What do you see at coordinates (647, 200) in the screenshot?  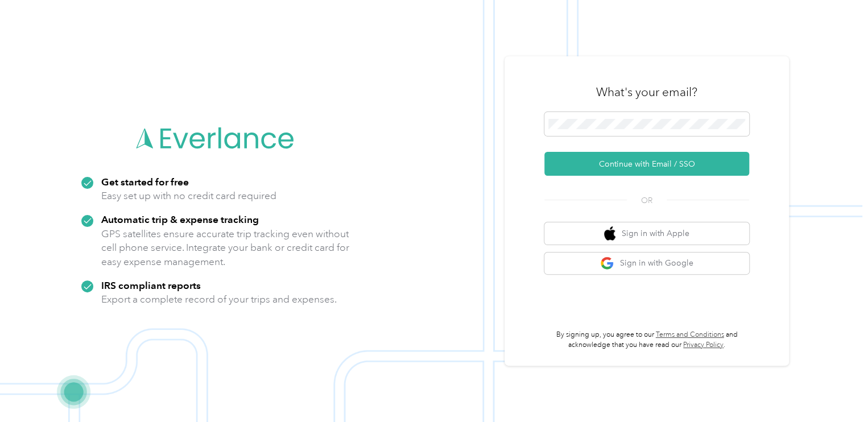 I see `span: OR` at bounding box center [647, 200].